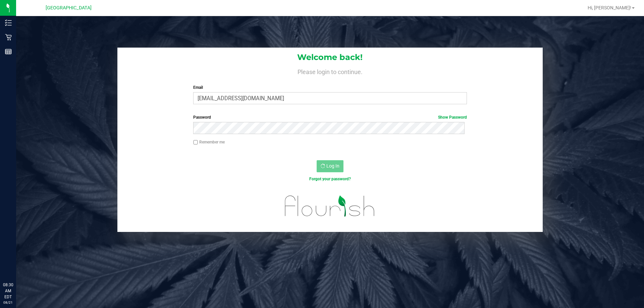 The image size is (644, 308). What do you see at coordinates (8, 37) in the screenshot?
I see `inline-svg: Retail` at bounding box center [8, 37].